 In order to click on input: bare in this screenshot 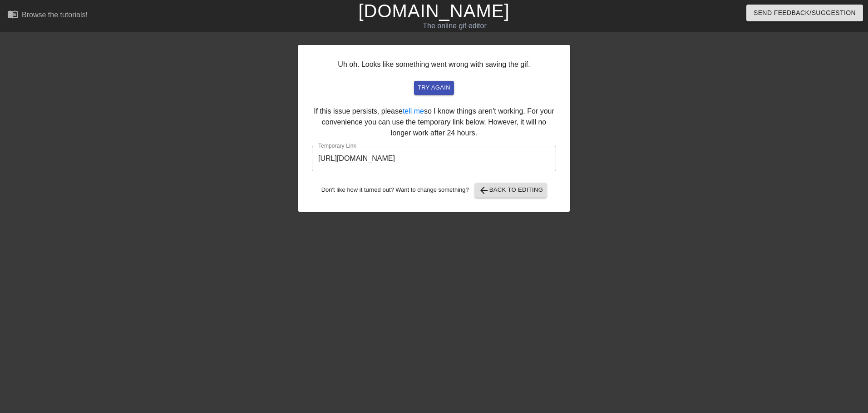, I will do `click(434, 159)`.